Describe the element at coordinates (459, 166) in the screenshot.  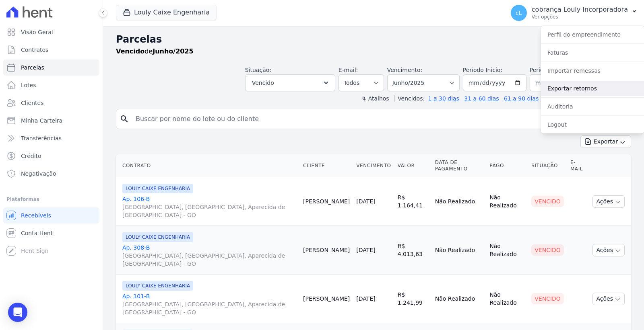
I see `th: Data de Pagamento` at that location.